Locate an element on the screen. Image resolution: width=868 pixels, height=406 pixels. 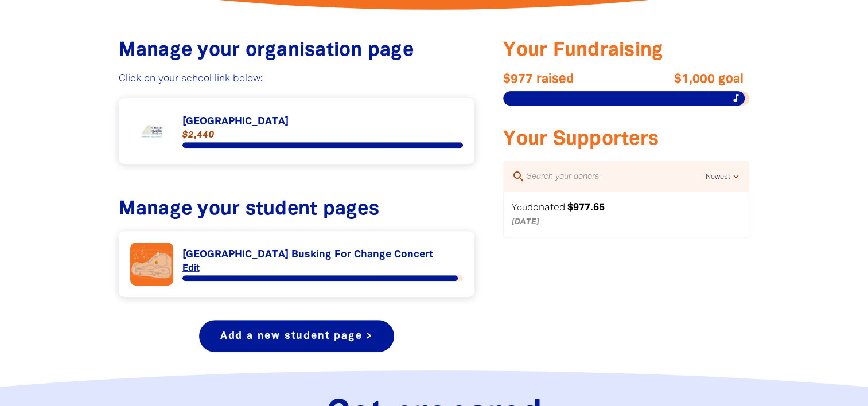
span: $1,000 goal is located at coordinates (681, 79).